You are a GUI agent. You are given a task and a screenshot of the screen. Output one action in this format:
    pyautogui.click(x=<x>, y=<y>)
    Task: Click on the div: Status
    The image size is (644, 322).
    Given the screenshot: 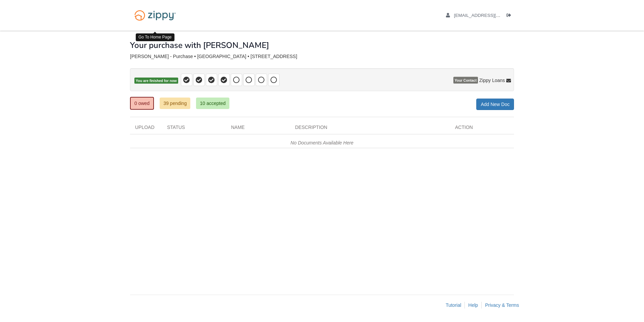 What is the action you would take?
    pyautogui.click(x=194, y=129)
    